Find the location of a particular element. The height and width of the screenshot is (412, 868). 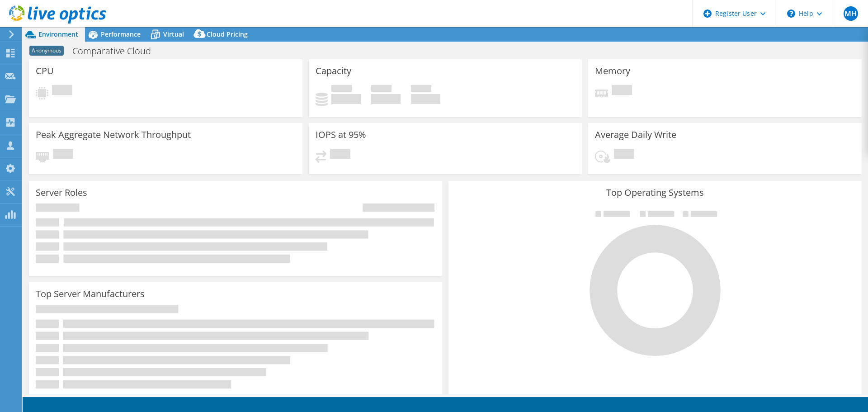

h3: Memory is located at coordinates (612, 71).